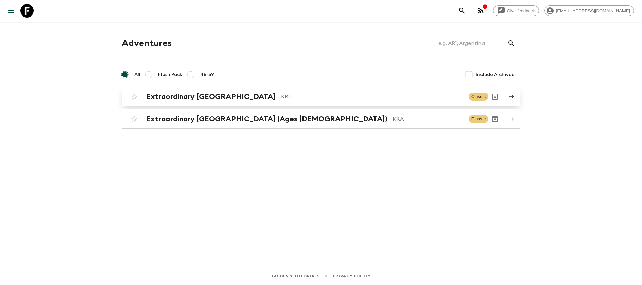 This screenshot has width=642, height=285. Describe the element at coordinates (516, 11) in the screenshot. I see `a: Give feedback` at that location.